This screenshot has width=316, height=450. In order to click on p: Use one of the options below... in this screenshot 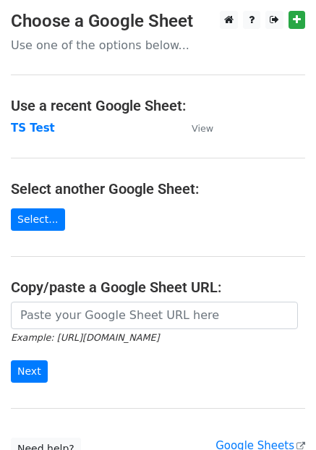, I will do `click(158, 45)`.